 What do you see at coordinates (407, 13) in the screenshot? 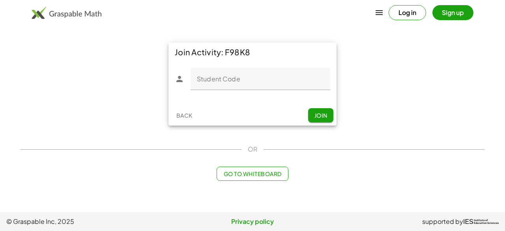
I see `button: Log in` at bounding box center [407, 13].